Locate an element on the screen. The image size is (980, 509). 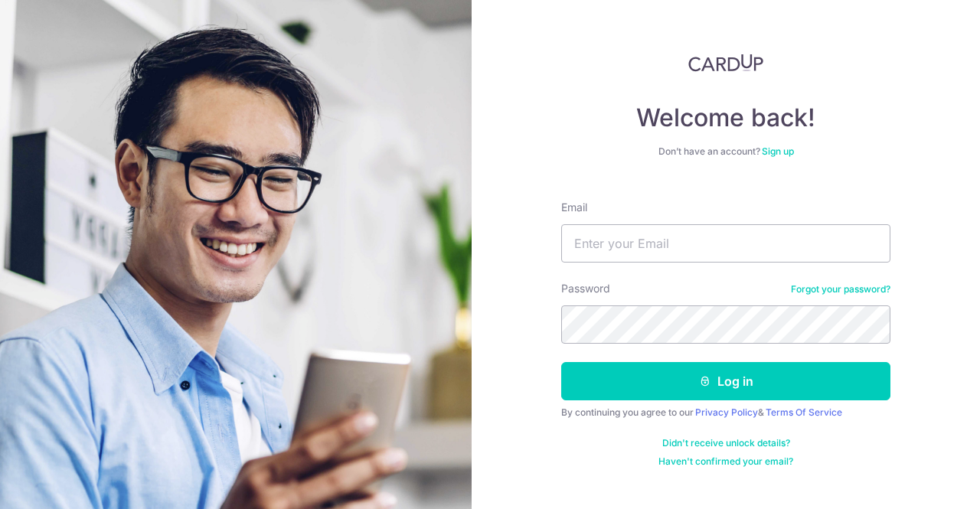
div: By continuing you agree to our & is located at coordinates (726, 413).